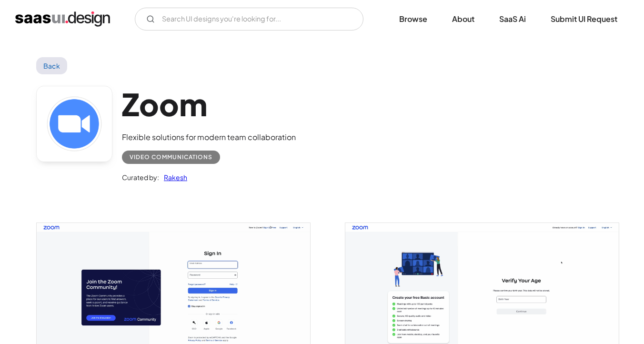 This screenshot has height=344, width=644. I want to click on form: Email Form, so click(249, 19).